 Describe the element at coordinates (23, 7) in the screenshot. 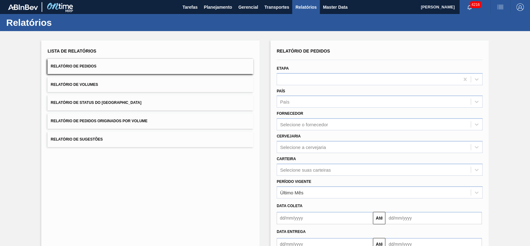

I see `img: TNhmsLtSVTkK8tSr43FrP2fwEKptu5GPRR3wAAAABJRU5ErkJggg==` at that location.